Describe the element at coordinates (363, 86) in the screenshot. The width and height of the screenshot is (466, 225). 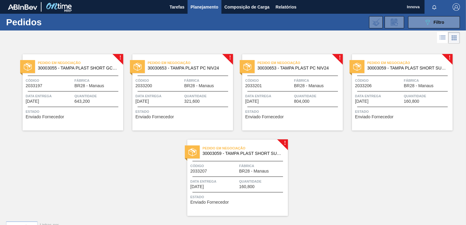
I see `span: 2033206` at that location.